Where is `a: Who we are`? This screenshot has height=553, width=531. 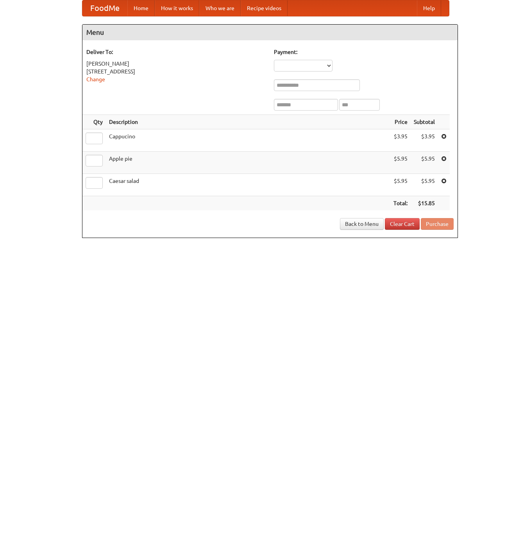
a: Who we are is located at coordinates (220, 8).